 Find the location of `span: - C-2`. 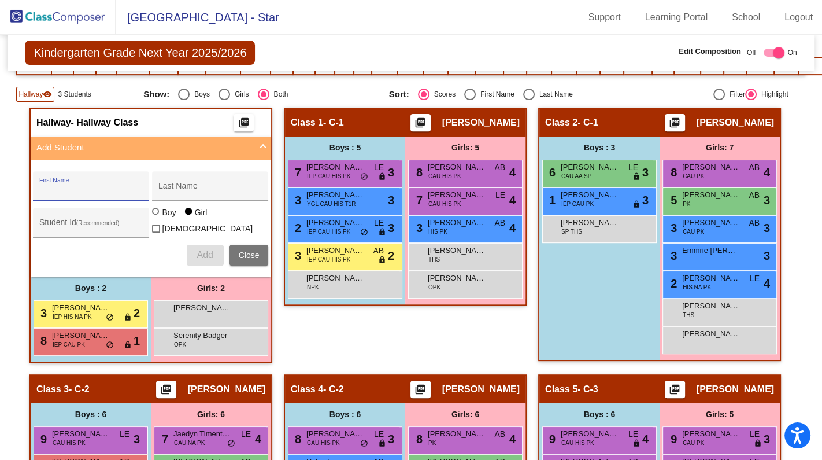

span: - C-2 is located at coordinates (79, 389).